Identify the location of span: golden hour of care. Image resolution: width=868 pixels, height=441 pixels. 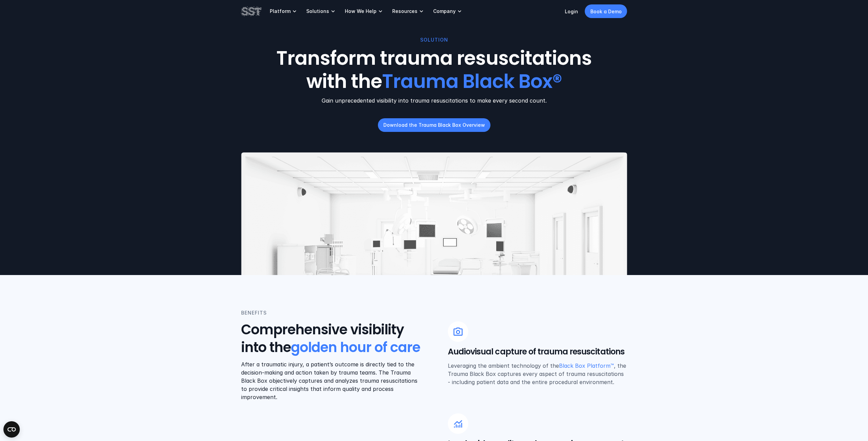
(355, 348).